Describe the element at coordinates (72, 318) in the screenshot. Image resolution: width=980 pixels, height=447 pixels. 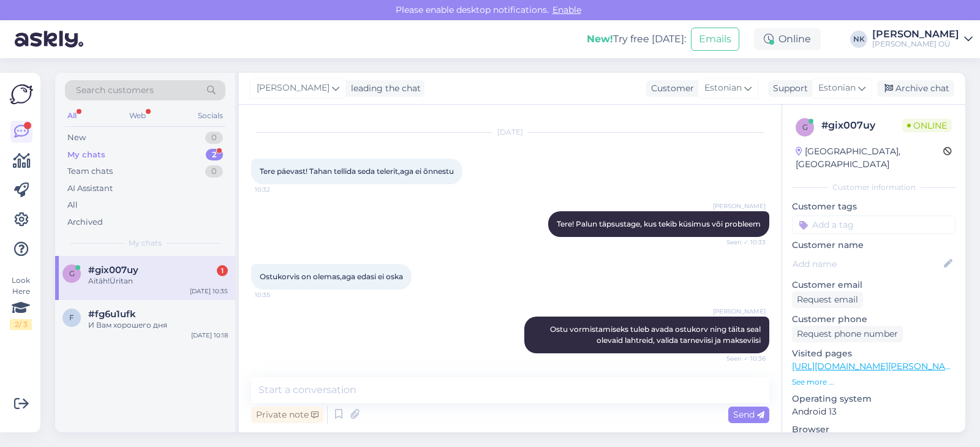
I see `span: f` at that location.